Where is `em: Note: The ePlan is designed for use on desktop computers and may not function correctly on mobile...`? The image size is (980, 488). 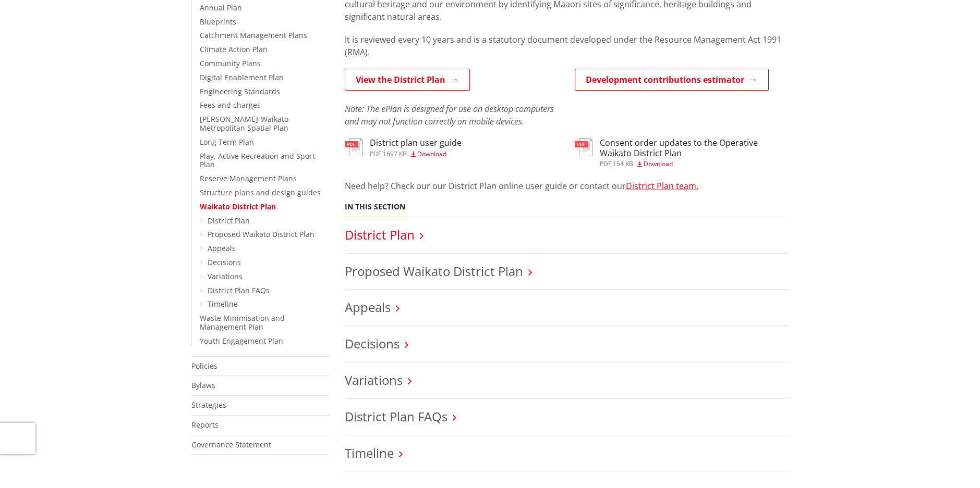
em: Note: The ePlan is designed for use on desktop computers and may not function correctly on mobile... is located at coordinates (449, 116).